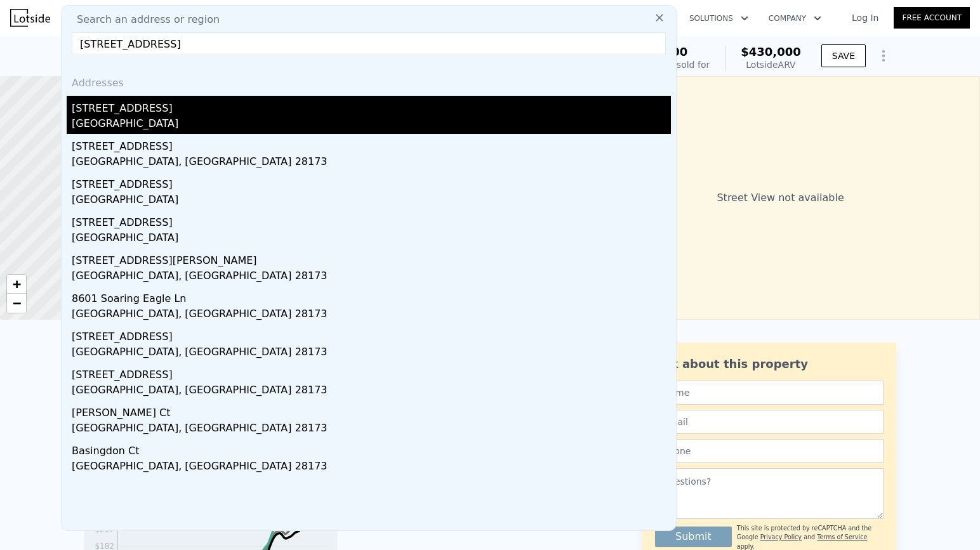 This screenshot has width=980, height=550. Describe the element at coordinates (17, 284) in the screenshot. I see `a: Zoom in` at that location.